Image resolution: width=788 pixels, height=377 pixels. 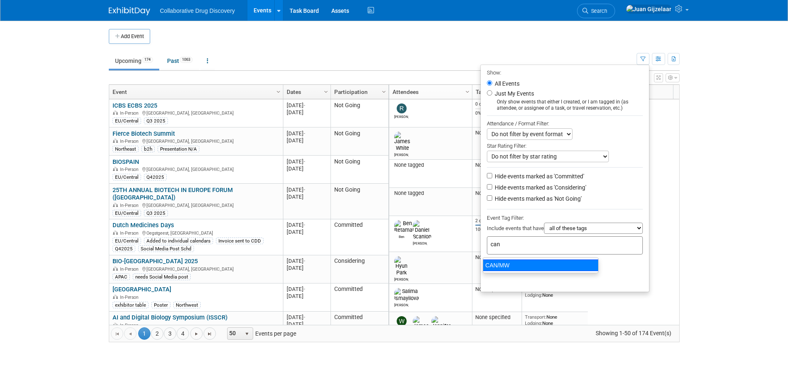 What do you see at coordinates (420, 242) in the screenshot?
I see `div: Daniel Scanlon` at bounding box center [420, 242].